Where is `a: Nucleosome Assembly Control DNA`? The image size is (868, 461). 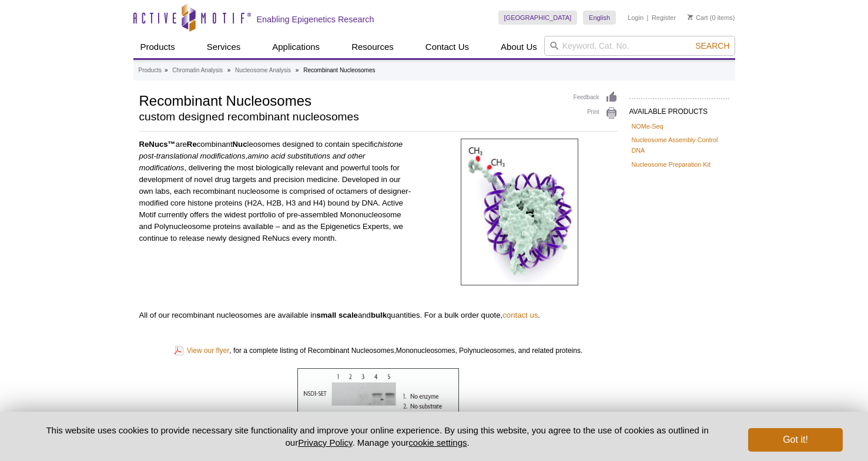
a: Nucleosome Assembly Control DNA is located at coordinates (680, 145).